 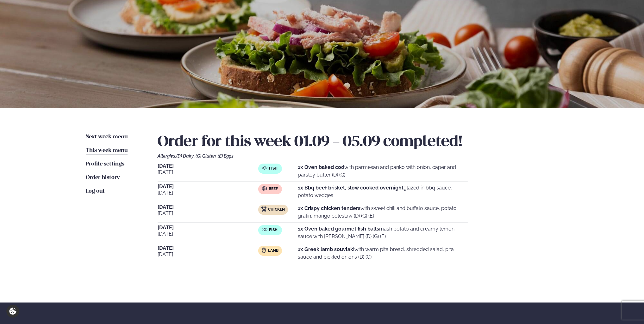 I want to click on span: Next week menu, so click(x=107, y=137).